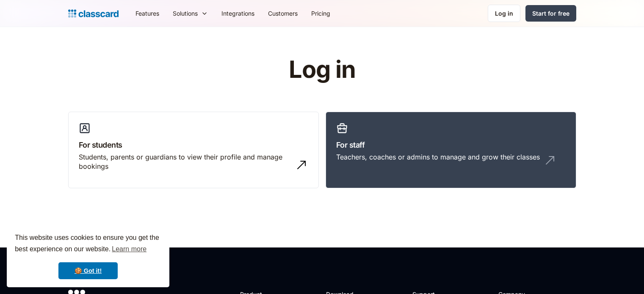 Image resolution: width=644 pixels, height=294 pixels. I want to click on h3: For staff, so click(451, 145).